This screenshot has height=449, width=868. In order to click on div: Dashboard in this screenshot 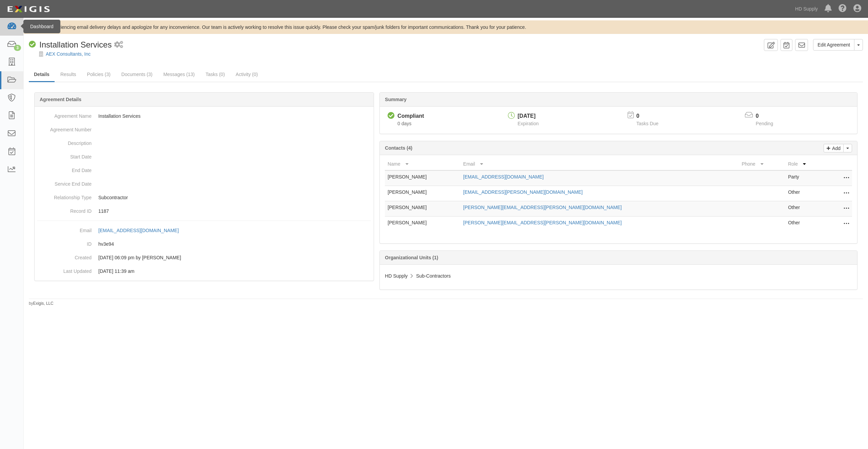, I will do `click(42, 26)`.